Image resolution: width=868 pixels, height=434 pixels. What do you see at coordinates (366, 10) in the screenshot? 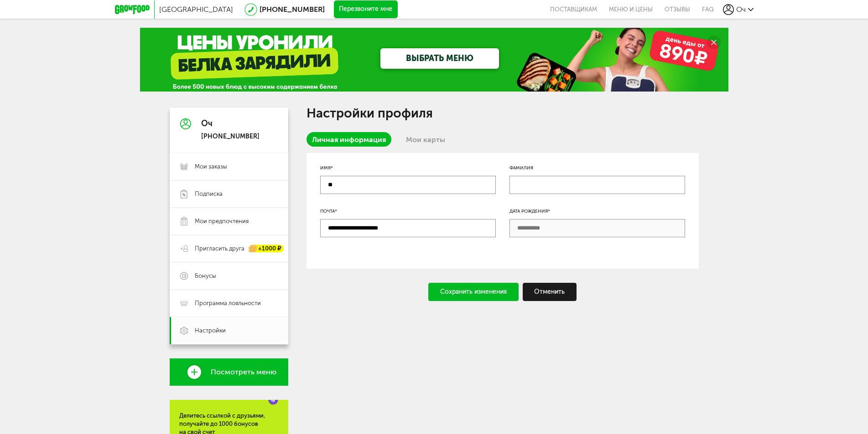
I see `button: Перезвоните мне` at bounding box center [366, 10].